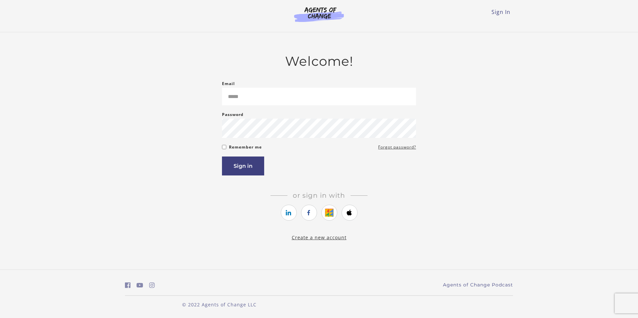  Describe the element at coordinates (140, 285) in the screenshot. I see `i: https://www.youtube.com/c/AgentsofChangeTestPrepbyMeaganMitchell (Open in a new window)` at that location.